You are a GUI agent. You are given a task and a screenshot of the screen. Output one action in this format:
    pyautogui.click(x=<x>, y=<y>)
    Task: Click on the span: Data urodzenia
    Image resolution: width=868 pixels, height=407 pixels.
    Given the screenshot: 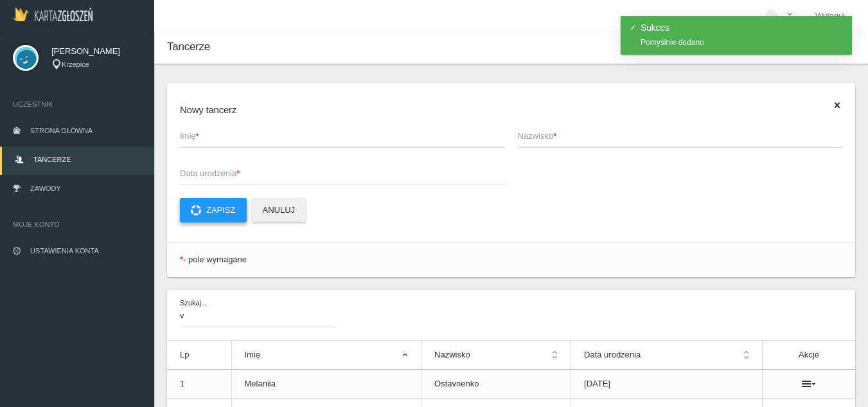 What is the action you would take?
    pyautogui.click(x=336, y=174)
    